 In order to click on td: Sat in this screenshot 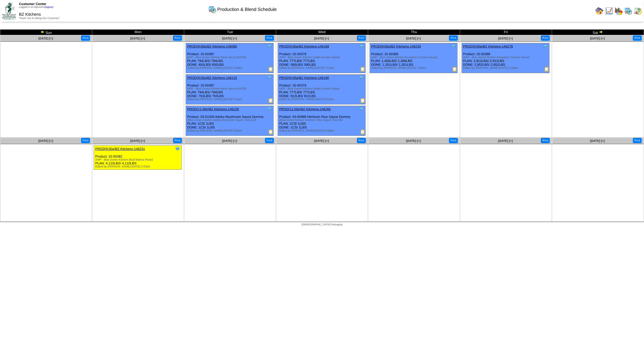, I will do `click(598, 33)`.